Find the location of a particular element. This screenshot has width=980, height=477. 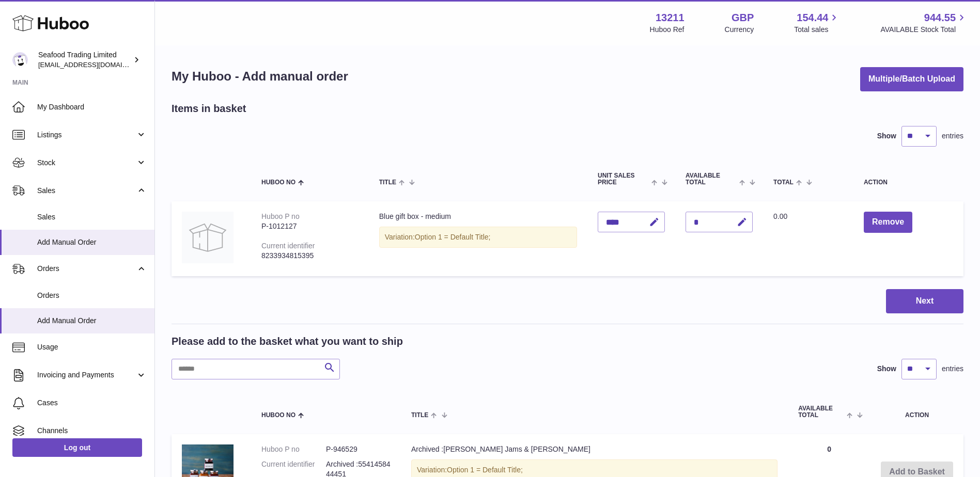

a: 154.44 Total sales is located at coordinates (817, 23).